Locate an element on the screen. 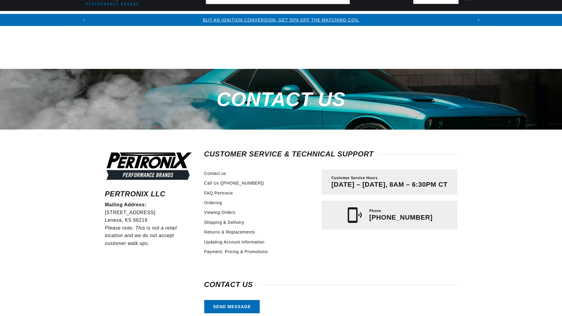  a: Contact us is located at coordinates (215, 173).